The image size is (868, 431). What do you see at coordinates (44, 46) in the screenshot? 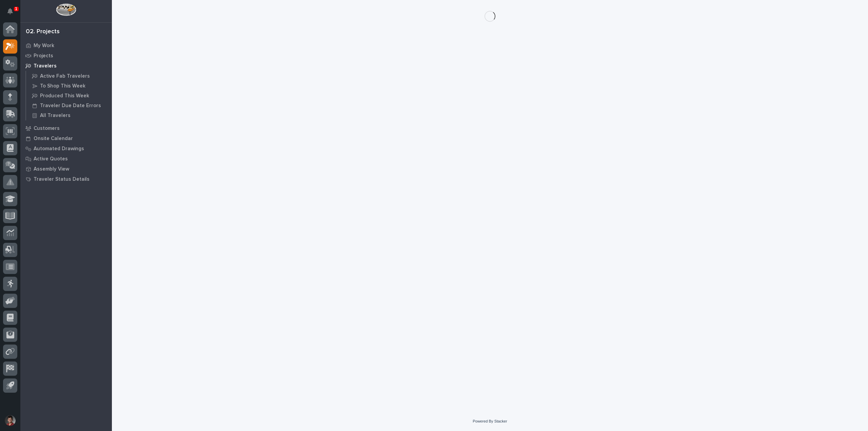
I see `p: My Work` at bounding box center [44, 46].